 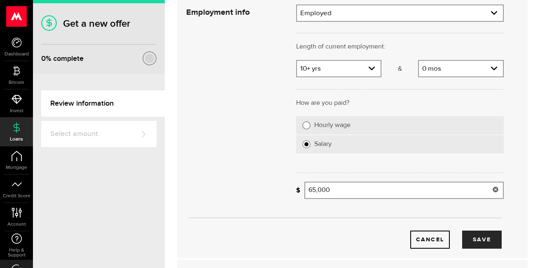 I want to click on p: How are you paid?, so click(x=400, y=103).